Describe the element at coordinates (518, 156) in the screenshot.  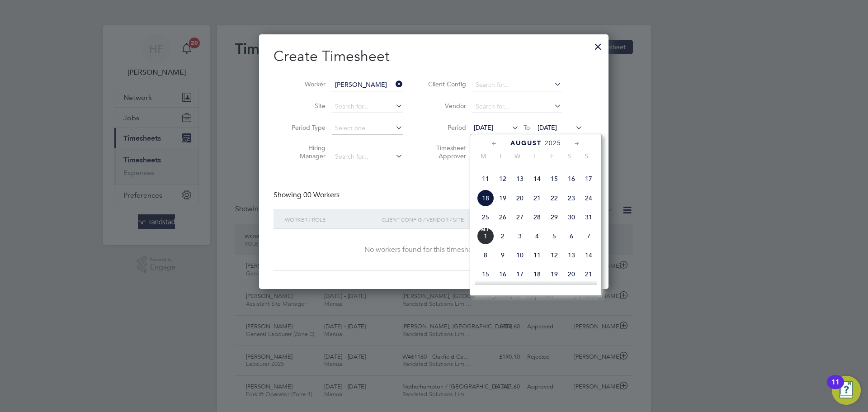
I see `span: W` at that location.